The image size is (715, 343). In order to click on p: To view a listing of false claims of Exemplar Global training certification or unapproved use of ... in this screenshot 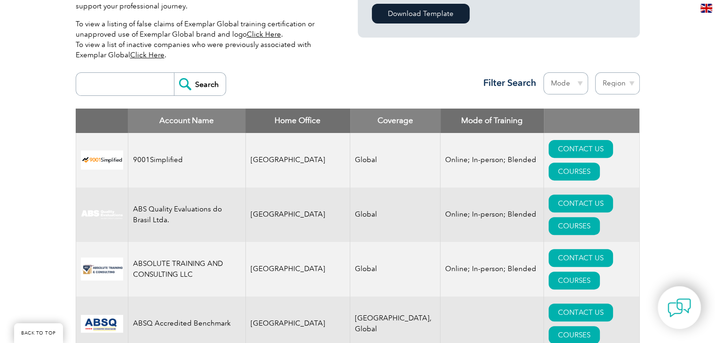, I will do `click(203, 39)`.